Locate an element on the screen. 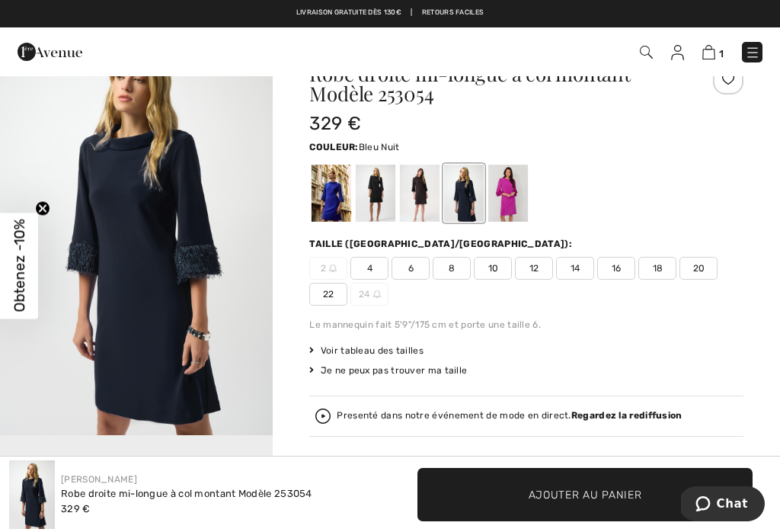 This screenshot has width=780, height=532. span: 6 is located at coordinates (410, 268).